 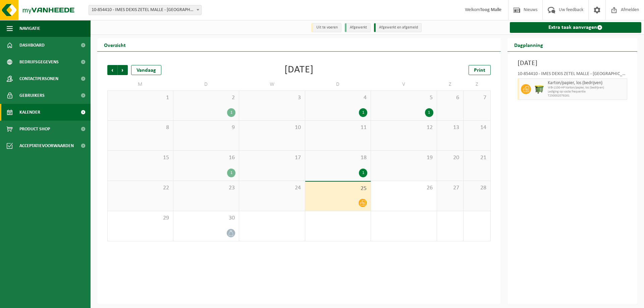 I want to click on span: 27, so click(x=450, y=188).